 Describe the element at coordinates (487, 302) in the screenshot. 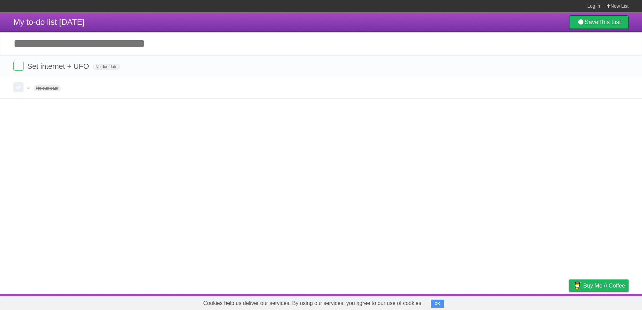

I see `a: About` at that location.